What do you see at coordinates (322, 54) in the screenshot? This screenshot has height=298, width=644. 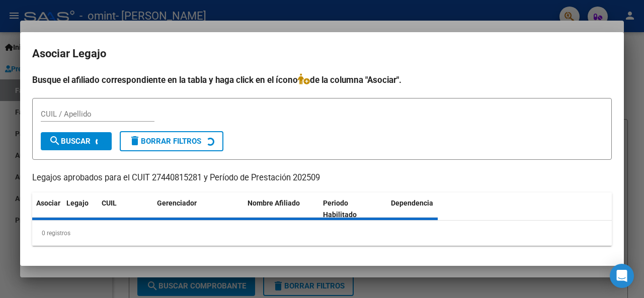 I see `h2: Asociar Legajo` at bounding box center [322, 54].